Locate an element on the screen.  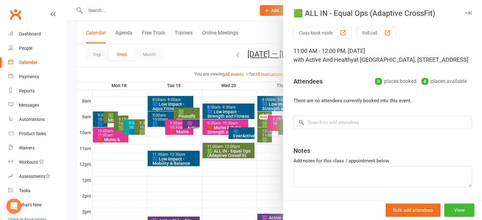
div: Workouts is located at coordinates (29, 162).